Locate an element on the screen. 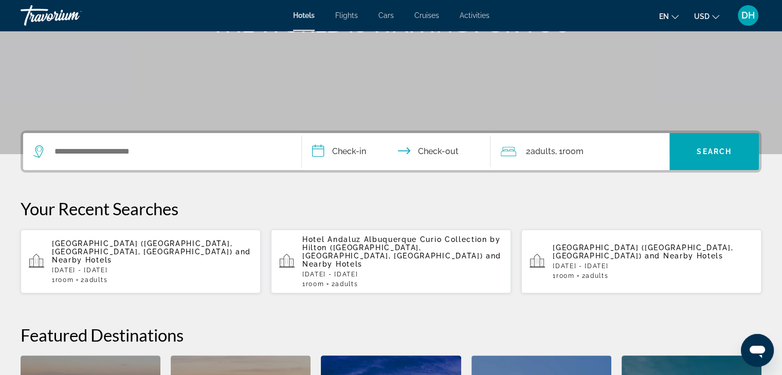 The height and width of the screenshot is (375, 782). span: en is located at coordinates (664, 16).